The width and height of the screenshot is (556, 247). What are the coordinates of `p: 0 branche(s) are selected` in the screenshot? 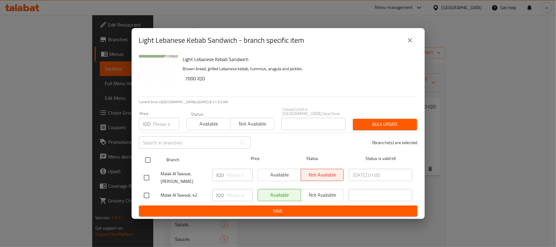 It's located at (394, 143).